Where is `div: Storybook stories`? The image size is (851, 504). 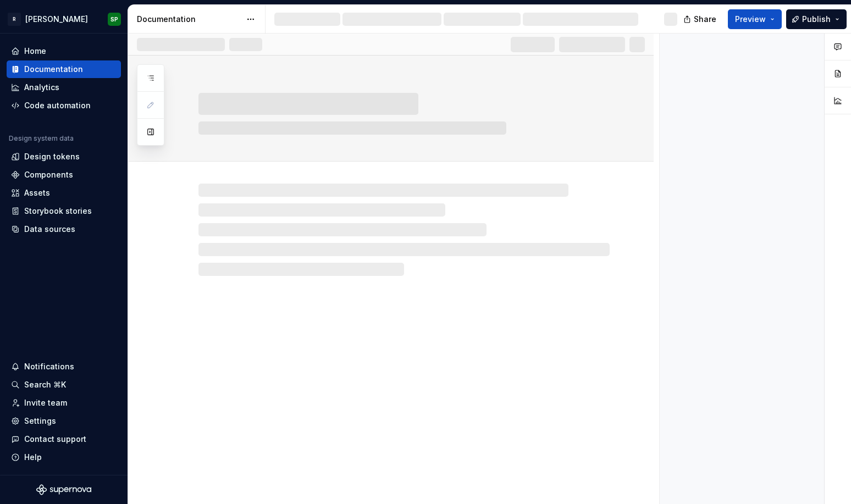
div: Storybook stories is located at coordinates (58, 211).